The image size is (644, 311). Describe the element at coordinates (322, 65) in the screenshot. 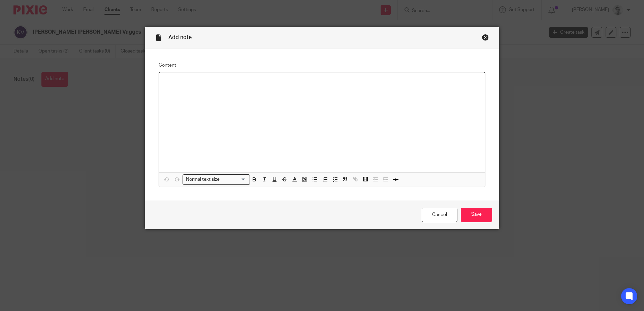

I see `label: Content` at that location.